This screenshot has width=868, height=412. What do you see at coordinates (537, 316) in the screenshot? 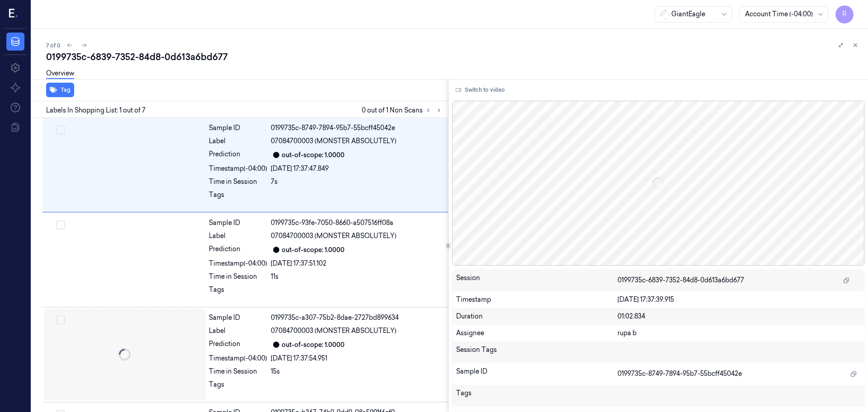
I see `div: Duration` at bounding box center [537, 316].